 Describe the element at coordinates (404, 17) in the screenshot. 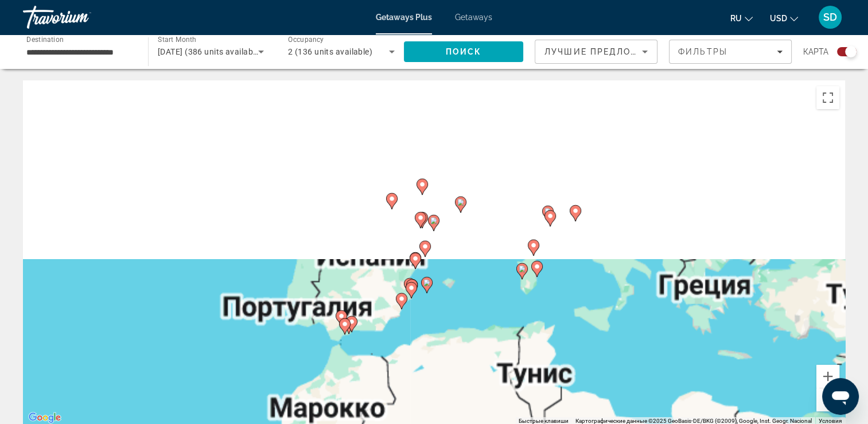

I see `span: Getaways Plus` at that location.